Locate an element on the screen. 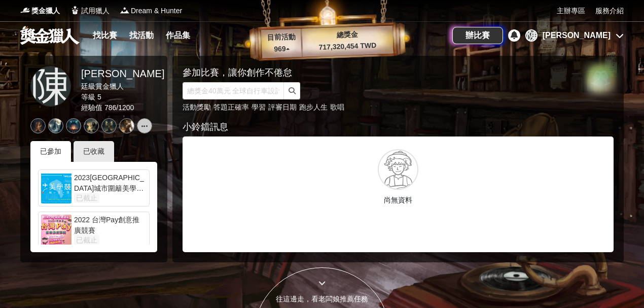 The width and height of the screenshot is (644, 308). a: Logo獎金獵人 is located at coordinates (40, 10).